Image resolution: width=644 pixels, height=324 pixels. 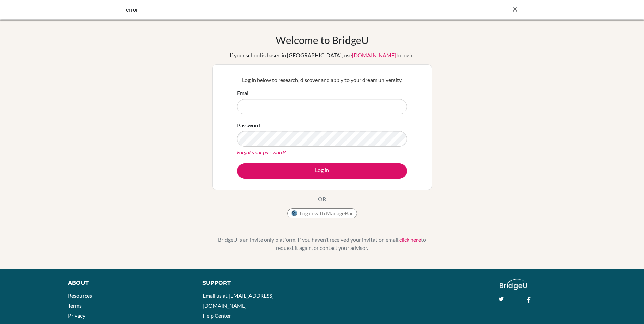 What do you see at coordinates (74, 305) in the screenshot?
I see `a: Terms` at bounding box center [74, 305].